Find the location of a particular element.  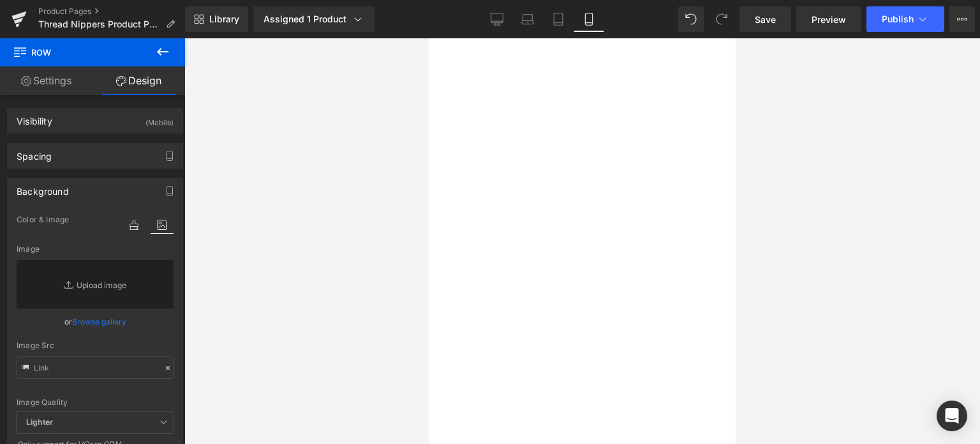

div: Open Intercom Messenger is located at coordinates (952, 415).